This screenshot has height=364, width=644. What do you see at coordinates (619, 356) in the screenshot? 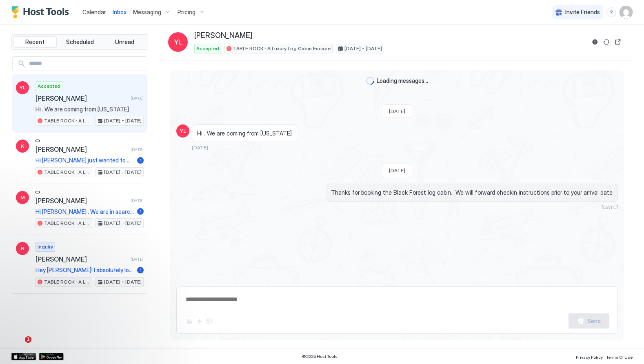
I see `a: Terms Of Use` at bounding box center [619, 356].